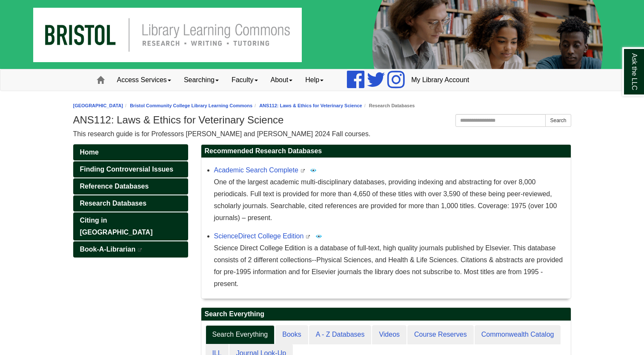 Image resolution: width=644 pixels, height=355 pixels. What do you see at coordinates (440, 335) in the screenshot?
I see `a: Course Reserves` at bounding box center [440, 335].